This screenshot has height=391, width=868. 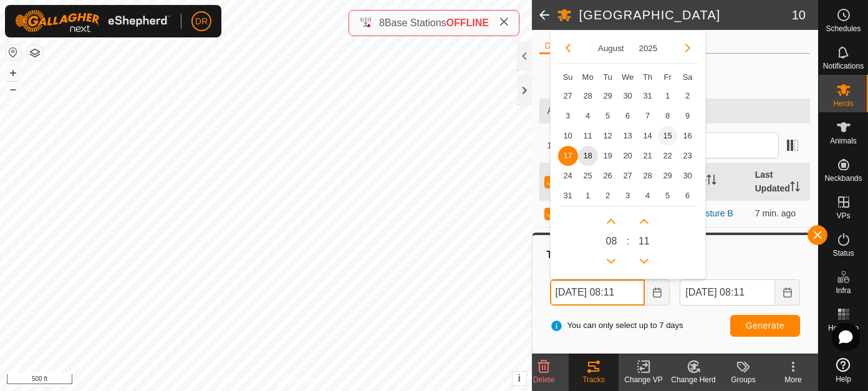 What do you see at coordinates (764, 325) in the screenshot?
I see `button: Generate` at bounding box center [764, 325].